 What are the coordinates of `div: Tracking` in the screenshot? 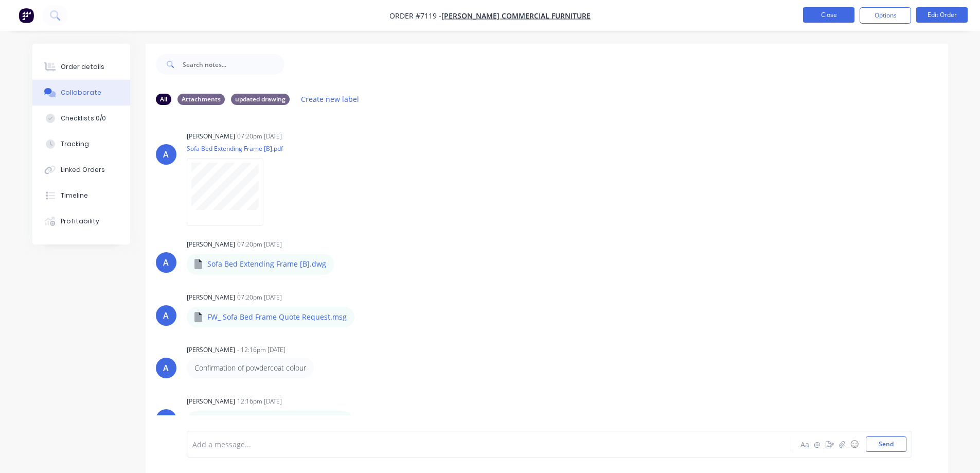 It's located at (75, 144).